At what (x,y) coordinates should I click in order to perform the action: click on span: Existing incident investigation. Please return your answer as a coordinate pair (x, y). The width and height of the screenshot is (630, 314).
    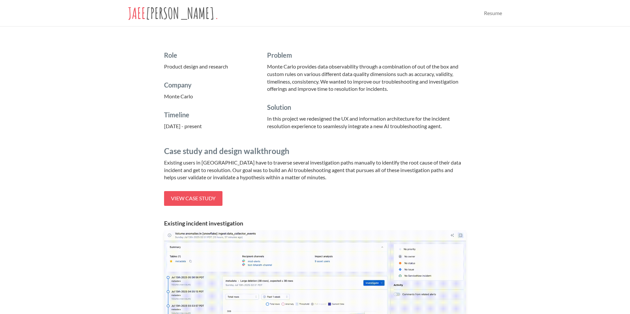
    Looking at the image, I should click on (204, 224).